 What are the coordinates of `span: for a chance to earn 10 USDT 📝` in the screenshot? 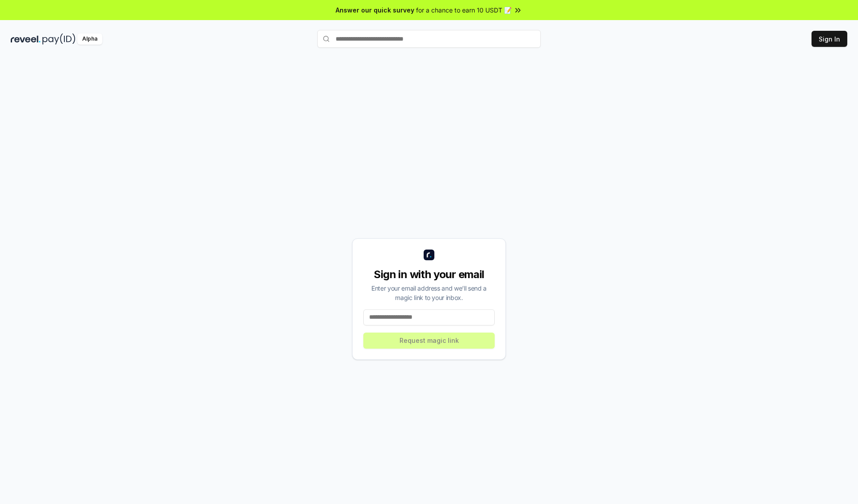 It's located at (464, 10).